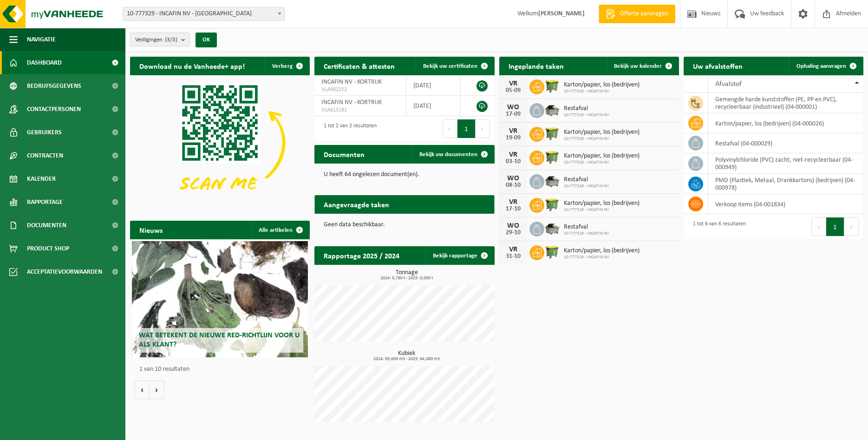  Describe the element at coordinates (455, 66) in the screenshot. I see `a: Bekijk uw certificaten` at that location.